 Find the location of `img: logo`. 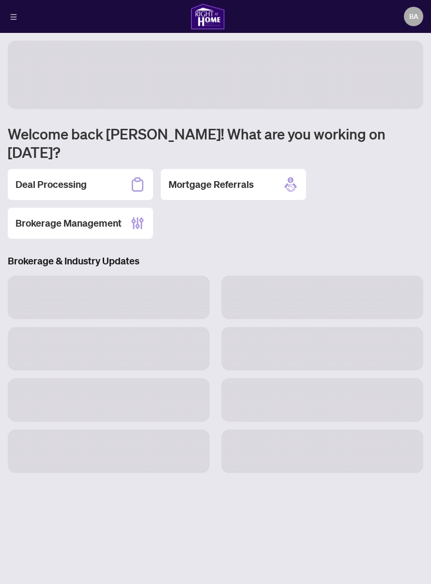

img: logo is located at coordinates (208, 16).